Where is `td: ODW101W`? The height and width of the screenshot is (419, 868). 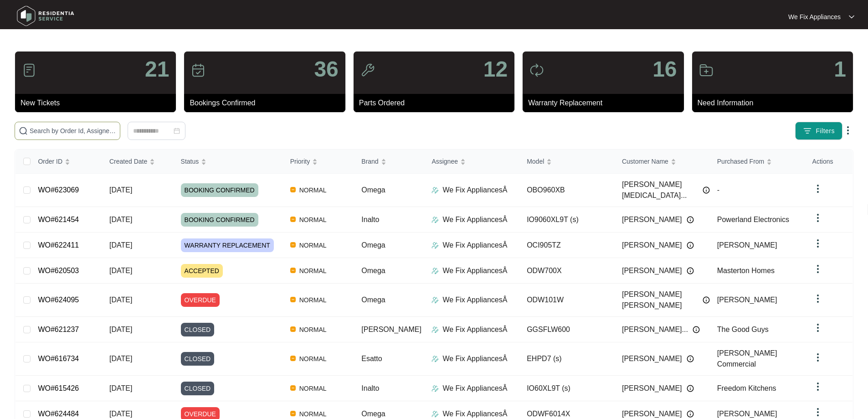
td: ODW101W is located at coordinates (567, 300).